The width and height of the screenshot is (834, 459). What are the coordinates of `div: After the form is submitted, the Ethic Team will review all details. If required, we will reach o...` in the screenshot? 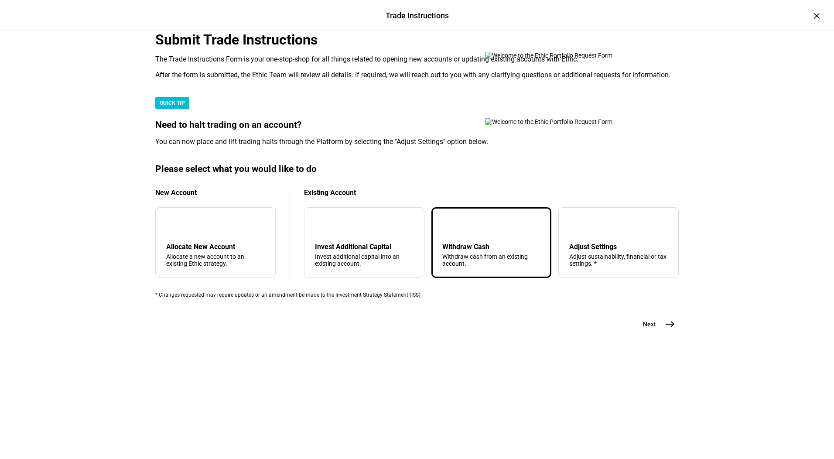 It's located at (417, 75).